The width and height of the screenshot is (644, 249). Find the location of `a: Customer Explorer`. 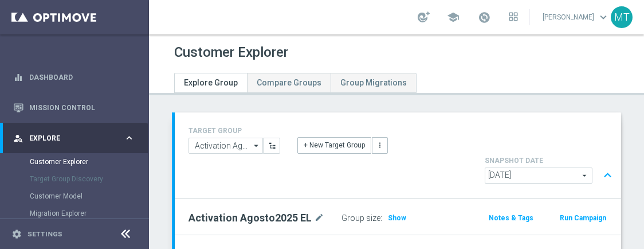

a: Customer Explorer is located at coordinates (74, 161).